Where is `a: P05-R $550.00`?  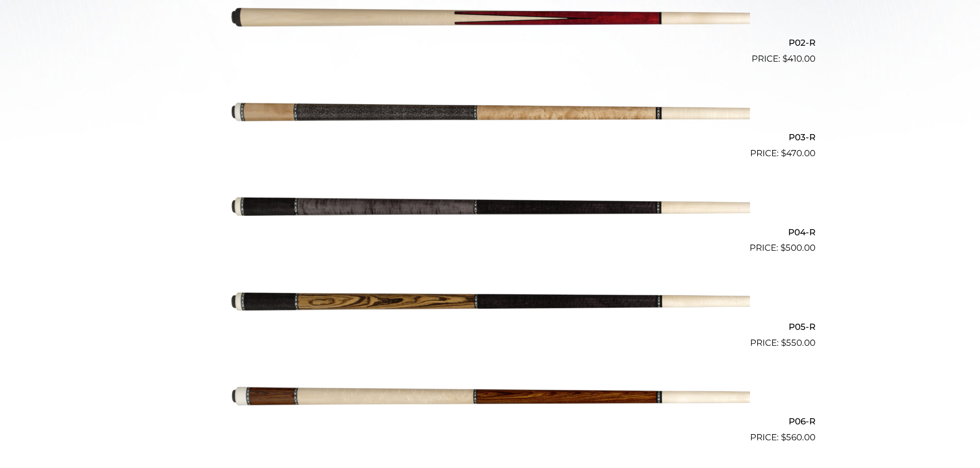
a: P05-R $550.00 is located at coordinates (490, 304).